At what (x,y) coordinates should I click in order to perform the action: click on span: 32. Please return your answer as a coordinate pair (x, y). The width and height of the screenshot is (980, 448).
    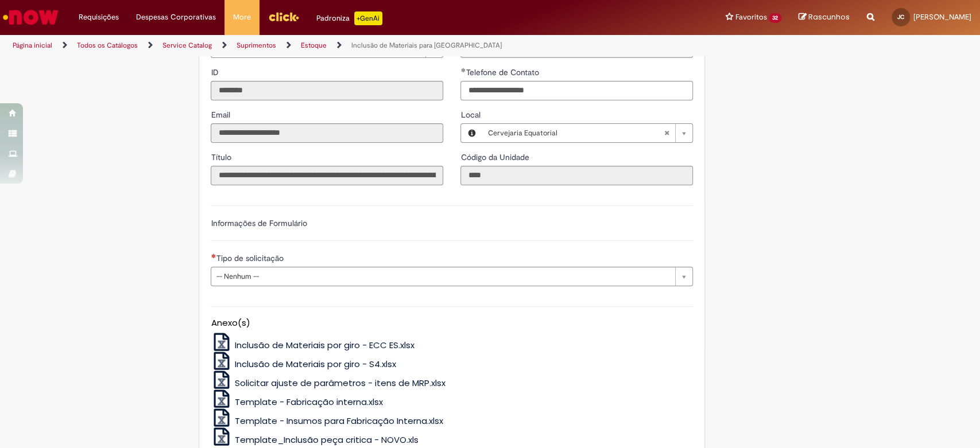
    Looking at the image, I should click on (775, 18).